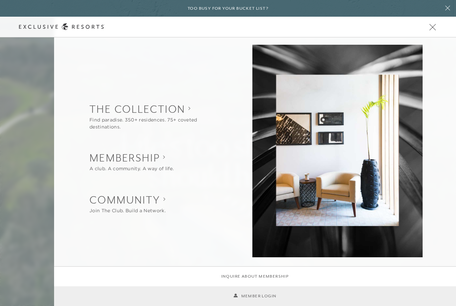 Image resolution: width=456 pixels, height=306 pixels. What do you see at coordinates (132, 161) in the screenshot?
I see `button: Show Membership sub-navigation` at bounding box center [132, 161].